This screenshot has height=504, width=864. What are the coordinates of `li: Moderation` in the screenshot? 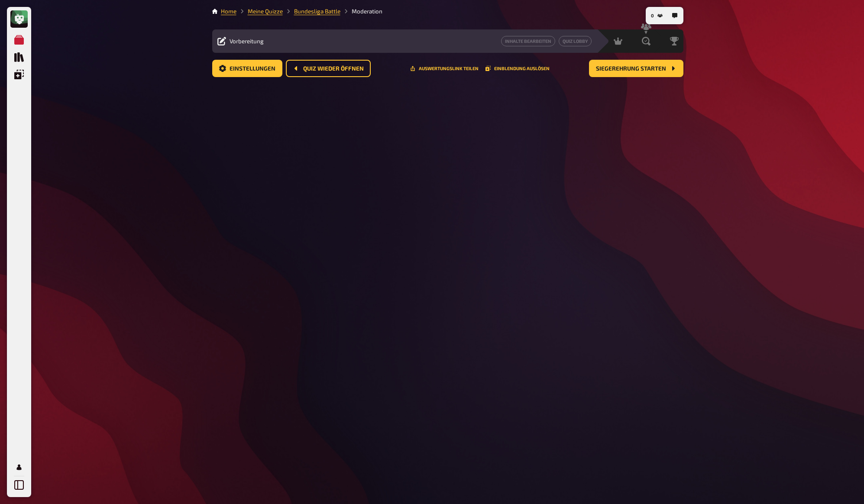 It's located at (361, 12).